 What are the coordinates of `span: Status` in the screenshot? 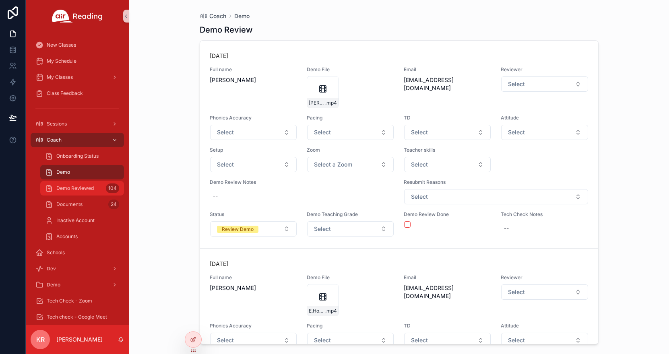 It's located at (253, 215).